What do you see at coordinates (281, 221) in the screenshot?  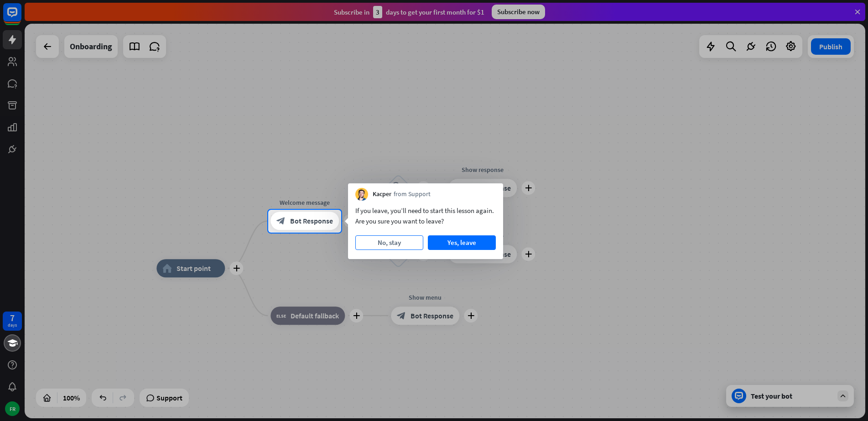 I see `i: block_bot_response` at bounding box center [281, 221].